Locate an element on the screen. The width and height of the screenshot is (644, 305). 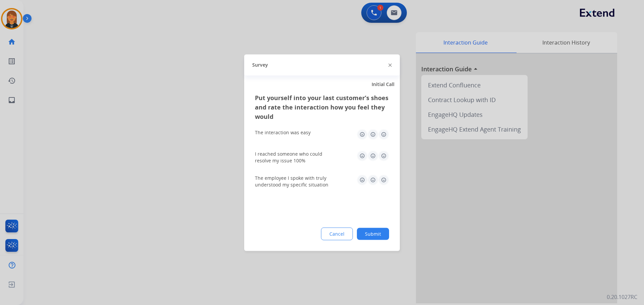
button: Submit is located at coordinates (373, 234).